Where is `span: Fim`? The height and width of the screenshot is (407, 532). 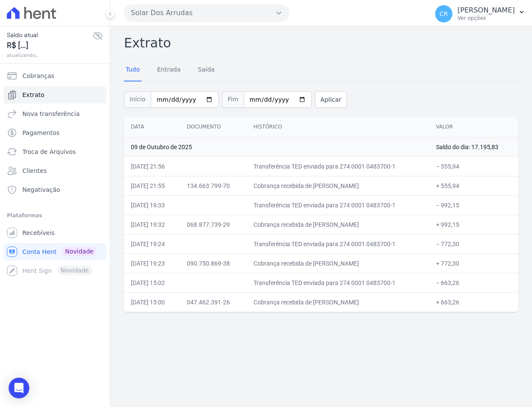
span: Fim is located at coordinates (233, 99).